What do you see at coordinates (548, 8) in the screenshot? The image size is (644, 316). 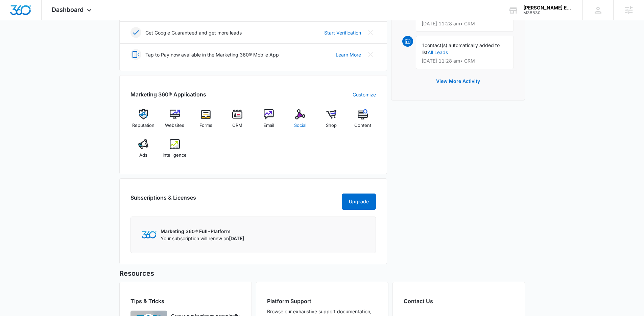 I see `div: account name` at bounding box center [548, 8].